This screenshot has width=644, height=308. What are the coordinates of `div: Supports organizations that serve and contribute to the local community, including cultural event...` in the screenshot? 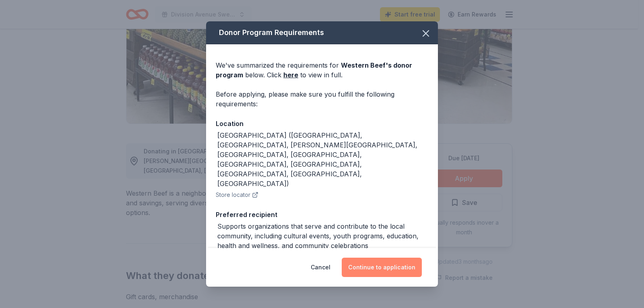 It's located at (323, 236).